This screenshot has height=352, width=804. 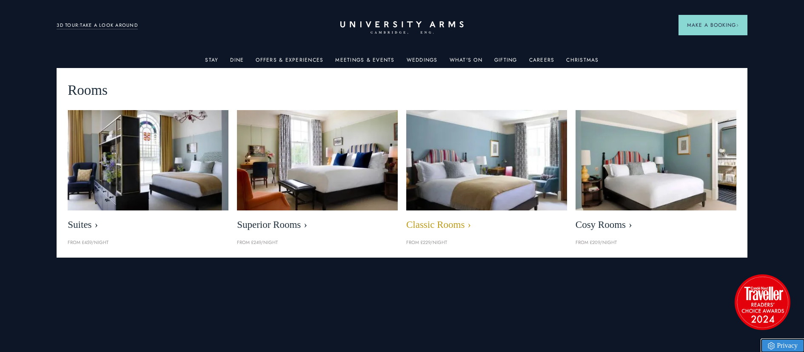 I want to click on img: image-7eccef6fe4fe90343db89eb79f703814c40db8b4-400x250-jpg, so click(x=487, y=160).